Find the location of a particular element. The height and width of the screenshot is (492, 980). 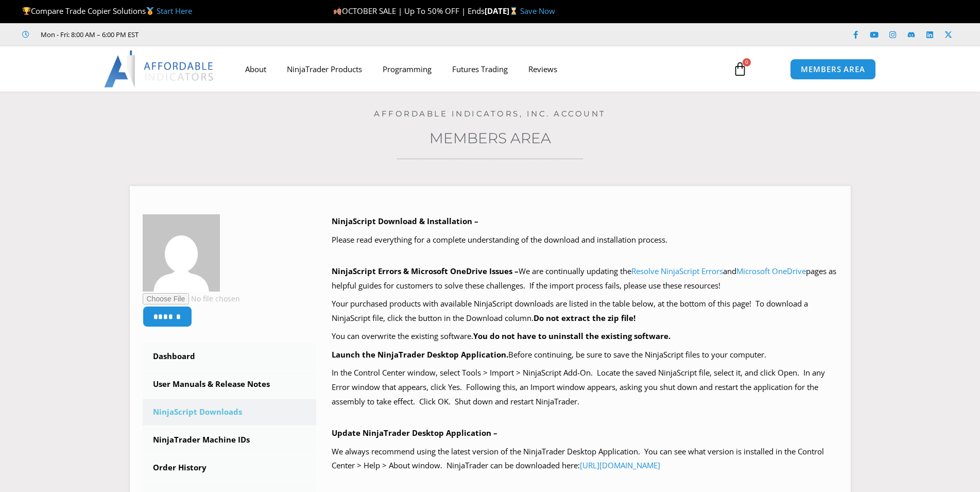

a: NinjaScript Downloads is located at coordinates (230, 412).